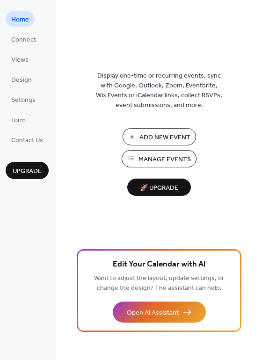 This screenshot has width=262, height=360. What do you see at coordinates (27, 170) in the screenshot?
I see `button: Upgrade` at bounding box center [27, 170].